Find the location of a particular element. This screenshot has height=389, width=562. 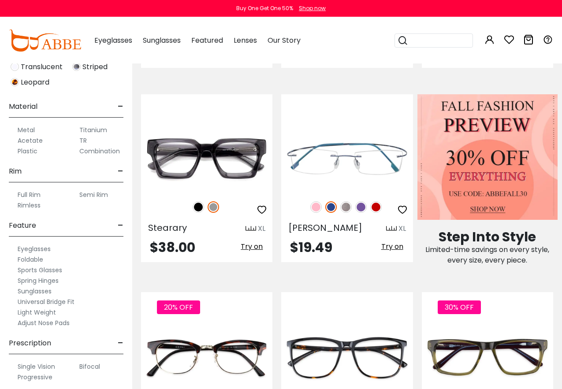

span: Feature is located at coordinates (22, 225).